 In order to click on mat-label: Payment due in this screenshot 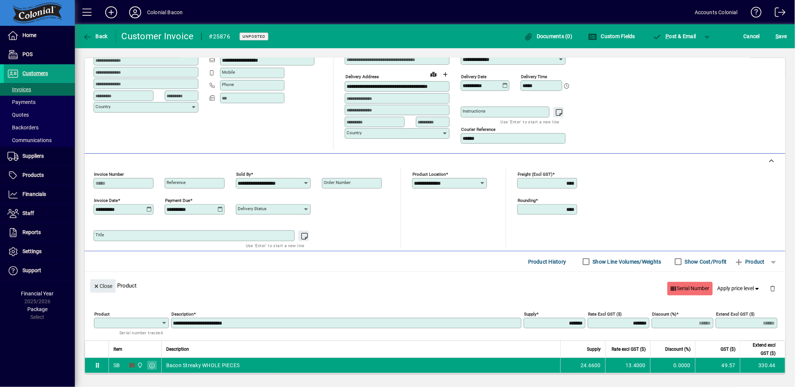, I will do `click(177, 201)`.